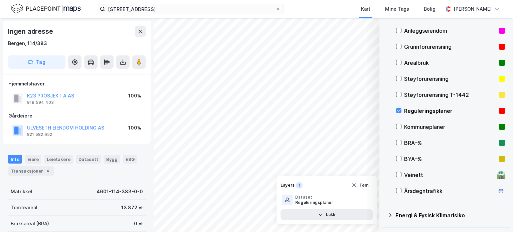  What do you see at coordinates (450, 216) in the screenshot?
I see `div: Energi & Fysisk Klimarisiko` at bounding box center [450, 216].